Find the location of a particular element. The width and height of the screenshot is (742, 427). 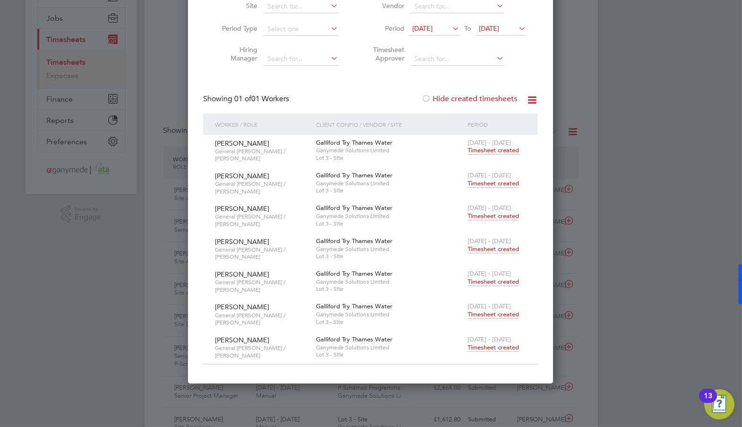

span: 01 Workers is located at coordinates (262, 99).